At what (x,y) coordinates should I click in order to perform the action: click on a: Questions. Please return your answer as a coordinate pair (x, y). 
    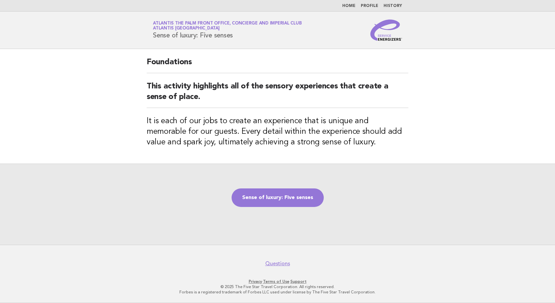
    Looking at the image, I should click on (278, 263).